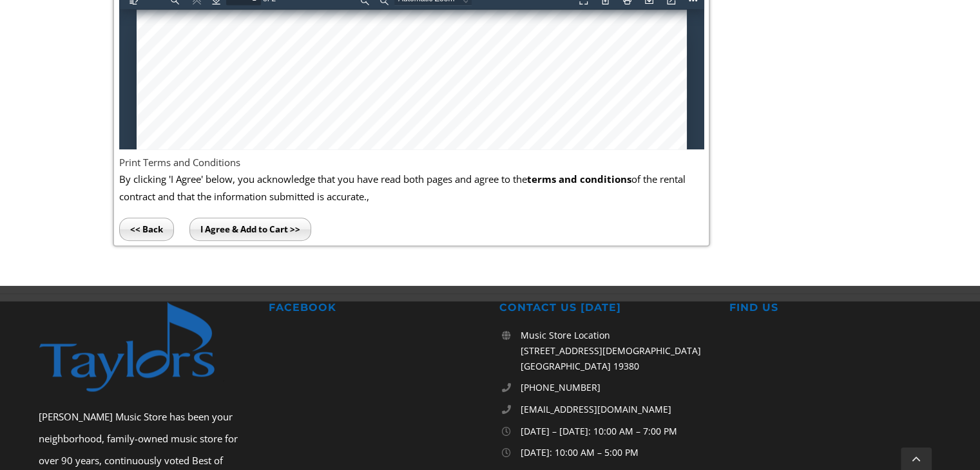 The height and width of the screenshot is (470, 980). Describe the element at coordinates (151, 10) in the screenshot. I see `span: of 2` at that location.